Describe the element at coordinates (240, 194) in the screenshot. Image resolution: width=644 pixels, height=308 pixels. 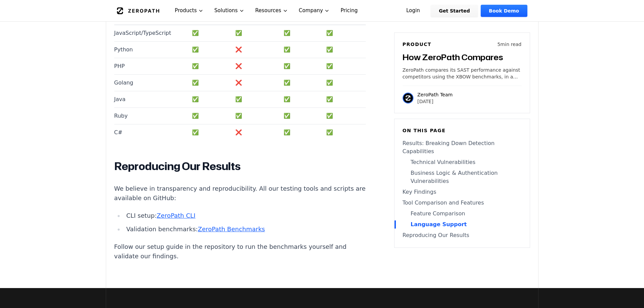
I see `p: We believe in transparency and reproducibility. All our testing tools and scripts are available o...` at that location.